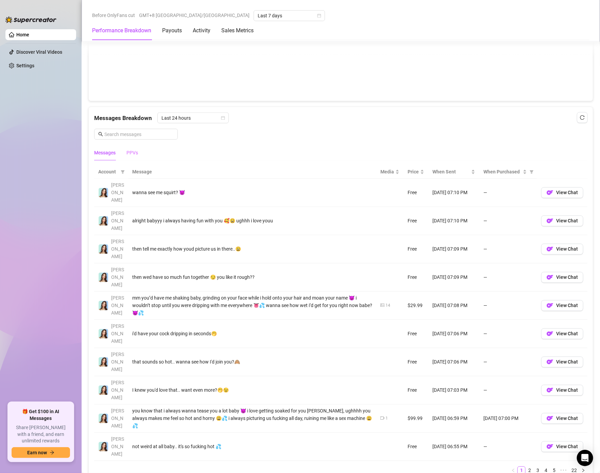 The height and width of the screenshot is (473, 600). Describe the element at coordinates (252, 277) in the screenshot. I see `div: then wed have so much fun together 😏 you like it rough??` at that location.